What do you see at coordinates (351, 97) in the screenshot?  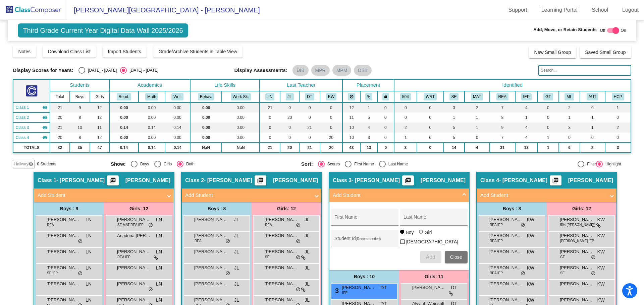 I see `th: Keep away students` at bounding box center [351, 97].